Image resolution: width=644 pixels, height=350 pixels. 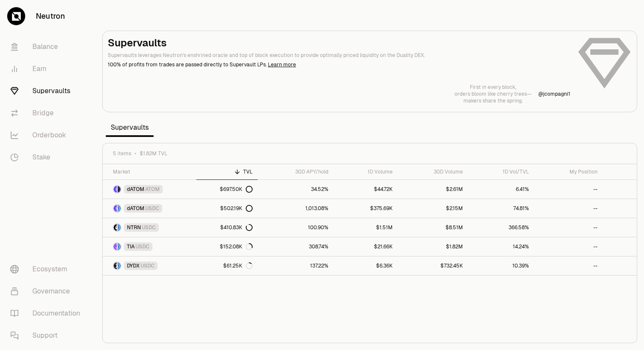 I want to click on span: $1.82M TVL, so click(x=153, y=154).